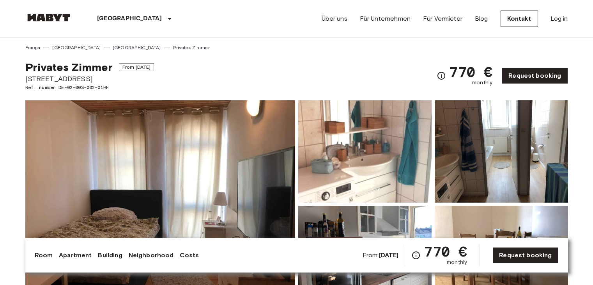  Describe the element at coordinates (443, 19) in the screenshot. I see `a: Für Vermieter` at that location.